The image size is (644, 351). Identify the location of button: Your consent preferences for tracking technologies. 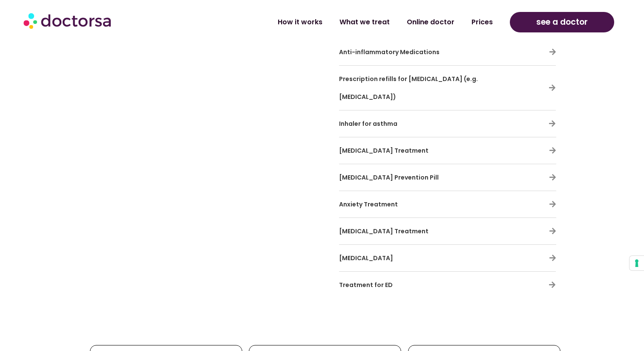
(637, 263).